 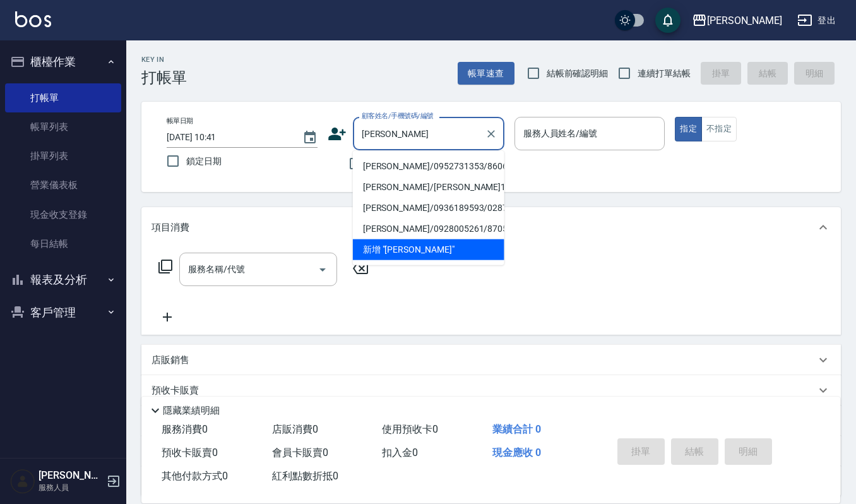 What do you see at coordinates (63, 127) in the screenshot?
I see `a: 帳單列表` at bounding box center [63, 127].